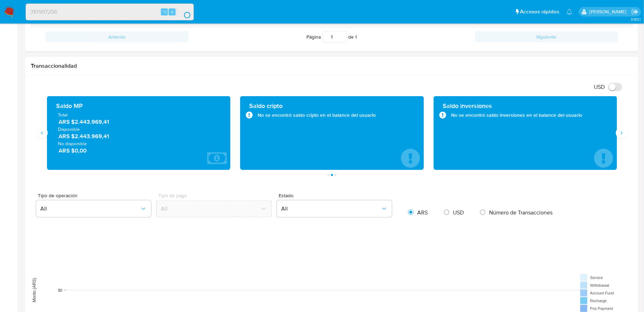  I want to click on span: s, so click(172, 12).